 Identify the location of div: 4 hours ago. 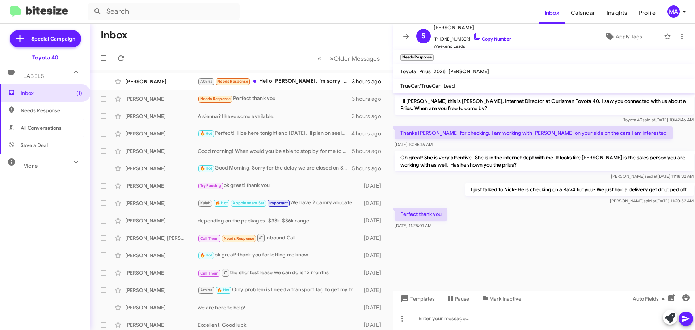
(369, 134).